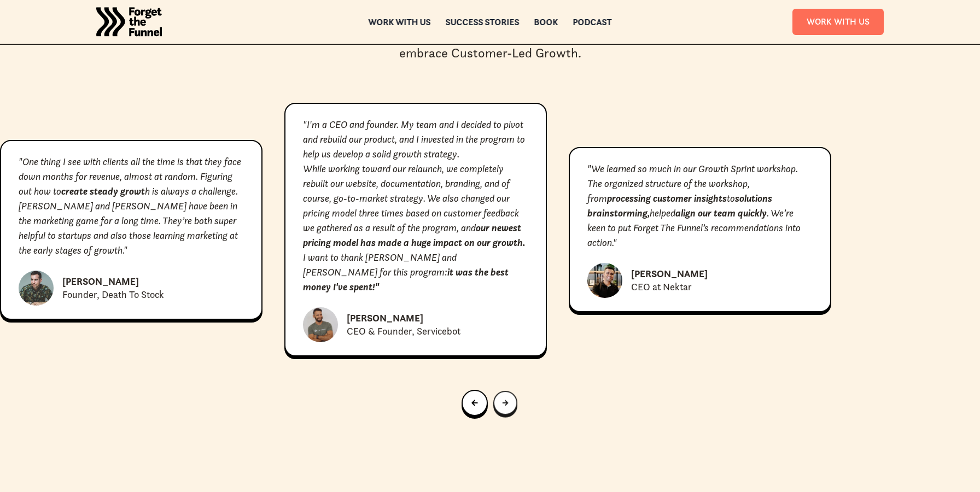  I want to click on a: Podcast, so click(592, 22).